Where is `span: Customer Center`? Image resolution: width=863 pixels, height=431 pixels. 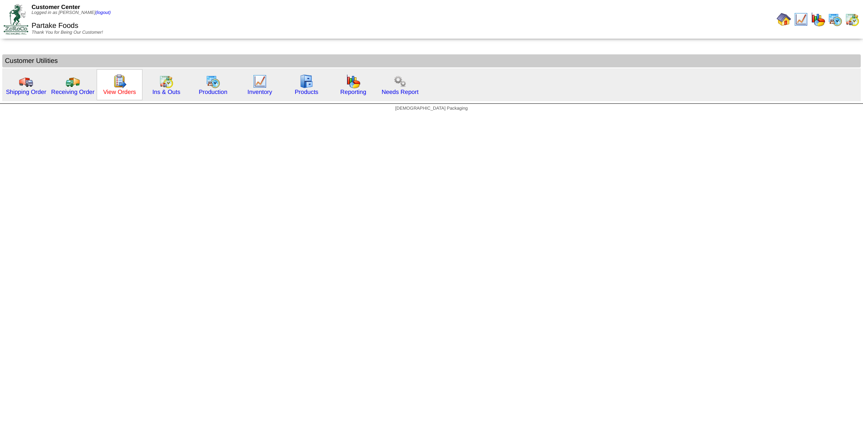 span: Customer Center is located at coordinates (56, 7).